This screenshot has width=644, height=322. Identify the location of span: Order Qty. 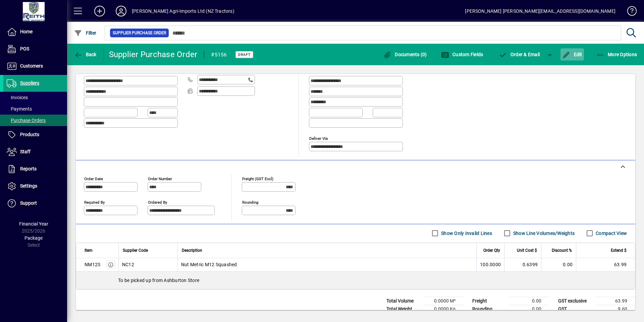
(492, 250).